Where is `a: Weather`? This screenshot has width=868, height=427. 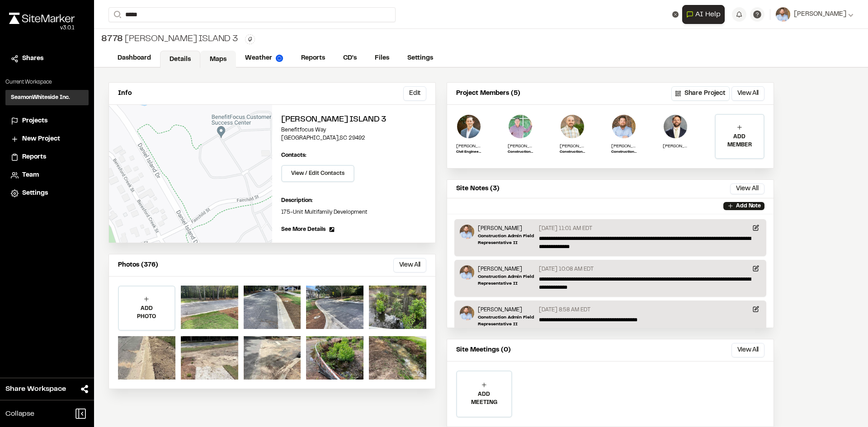
a: Weather is located at coordinates (264, 58).